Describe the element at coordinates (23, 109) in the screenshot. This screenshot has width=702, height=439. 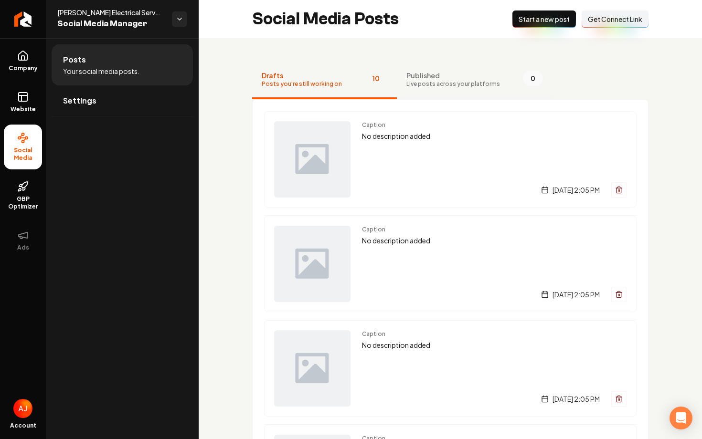
I see `span: Website` at that location.